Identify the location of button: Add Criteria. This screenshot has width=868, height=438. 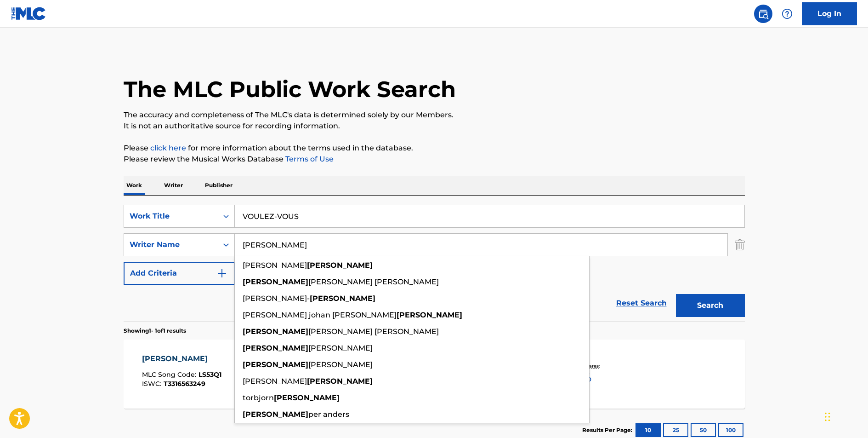
(179, 273).